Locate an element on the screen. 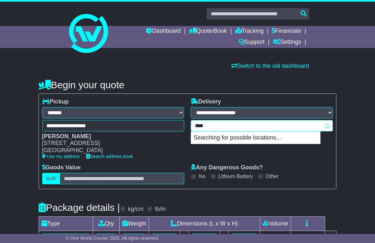  h4: Package details | is located at coordinates (79, 207).